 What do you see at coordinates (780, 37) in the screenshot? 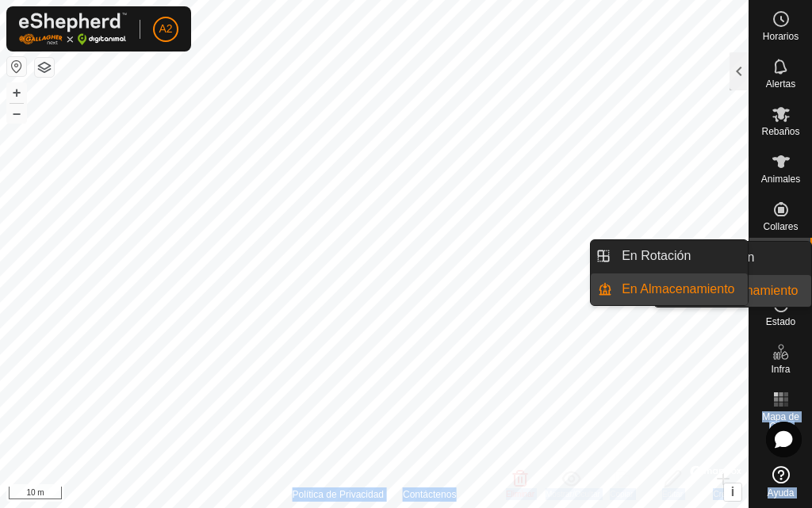
I see `span: Horarios` at bounding box center [780, 37].